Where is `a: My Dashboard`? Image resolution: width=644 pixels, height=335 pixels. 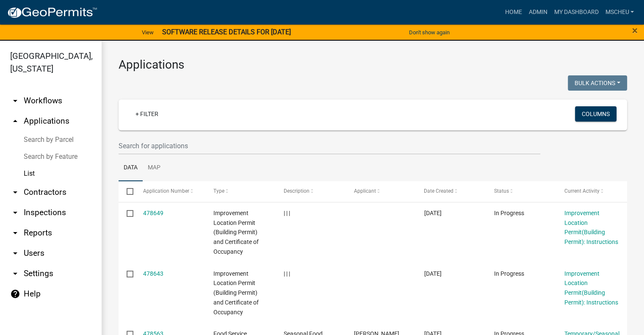
a: My Dashboard is located at coordinates (576, 12).